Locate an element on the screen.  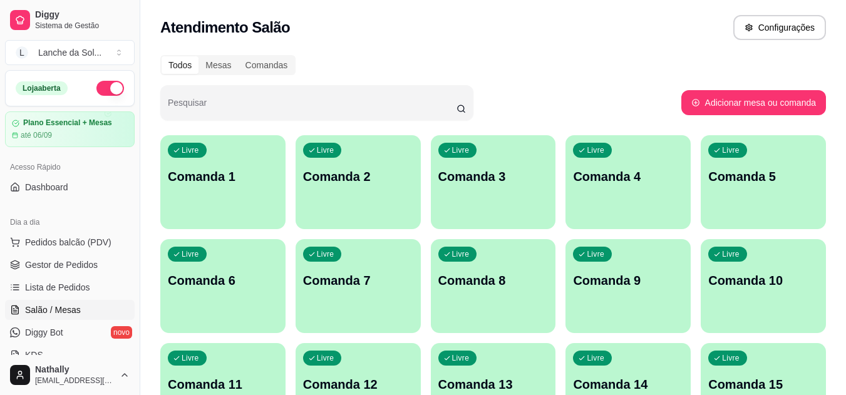
p: Comanda 14 is located at coordinates (628, 385).